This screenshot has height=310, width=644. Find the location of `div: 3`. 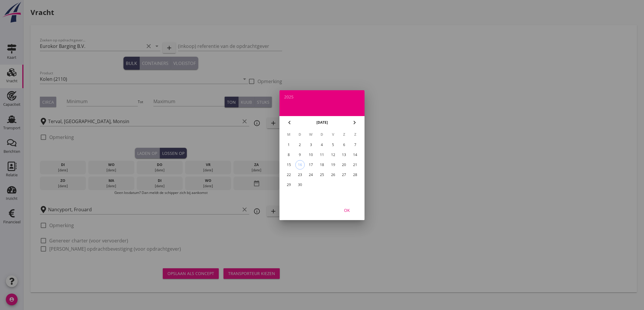

div: 3 is located at coordinates (311, 145).